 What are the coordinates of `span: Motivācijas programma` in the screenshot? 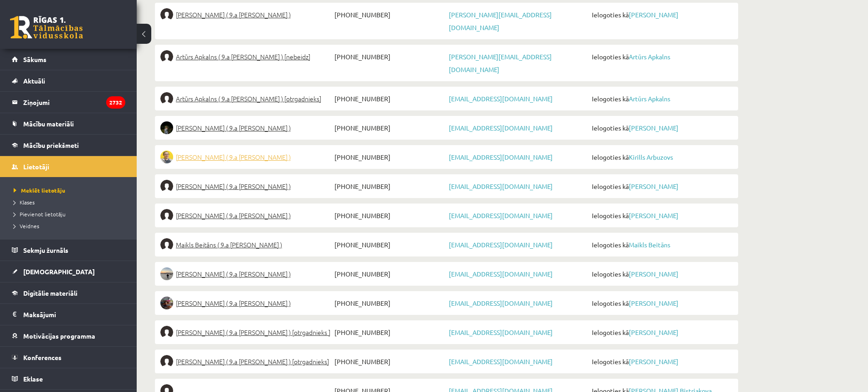 It's located at (59, 335).